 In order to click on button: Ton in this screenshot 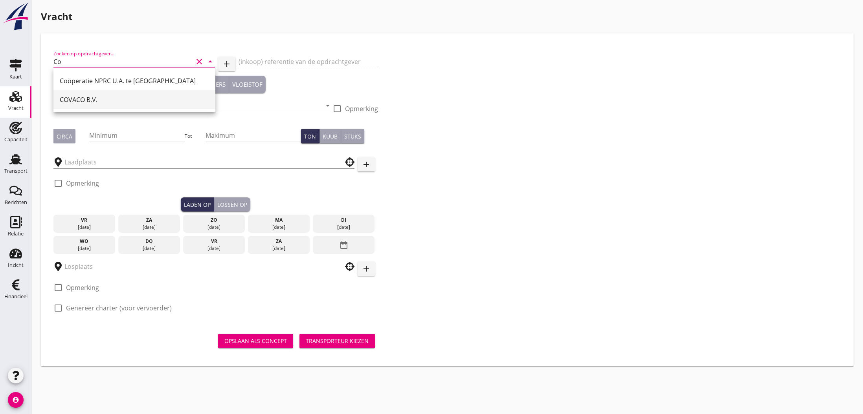, I will do `click(310, 136)`.